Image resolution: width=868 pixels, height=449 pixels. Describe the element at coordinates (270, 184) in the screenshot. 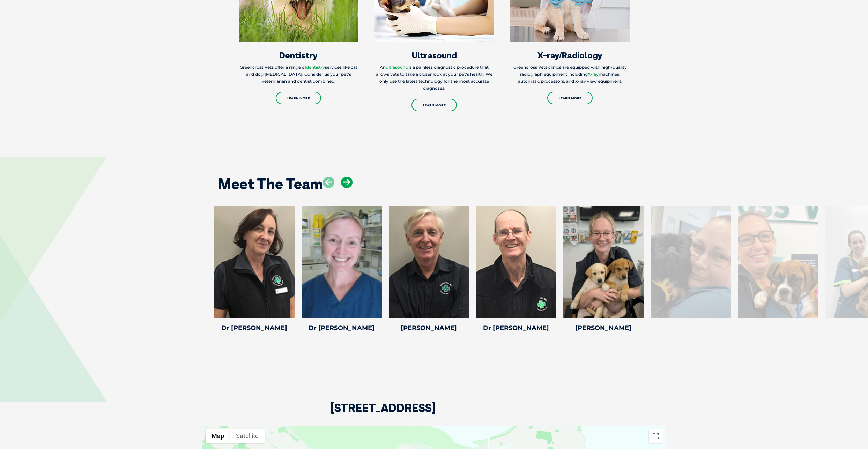

I see `h2: Meet The Team` at that location.